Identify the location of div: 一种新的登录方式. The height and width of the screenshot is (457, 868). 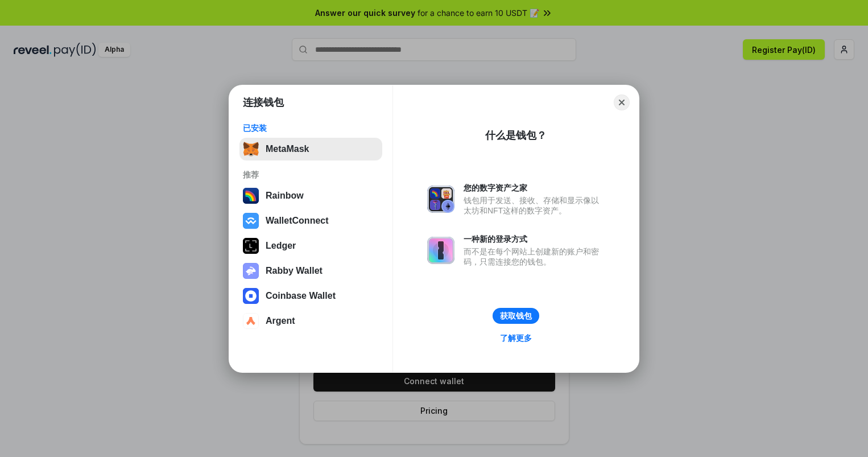
(535, 239).